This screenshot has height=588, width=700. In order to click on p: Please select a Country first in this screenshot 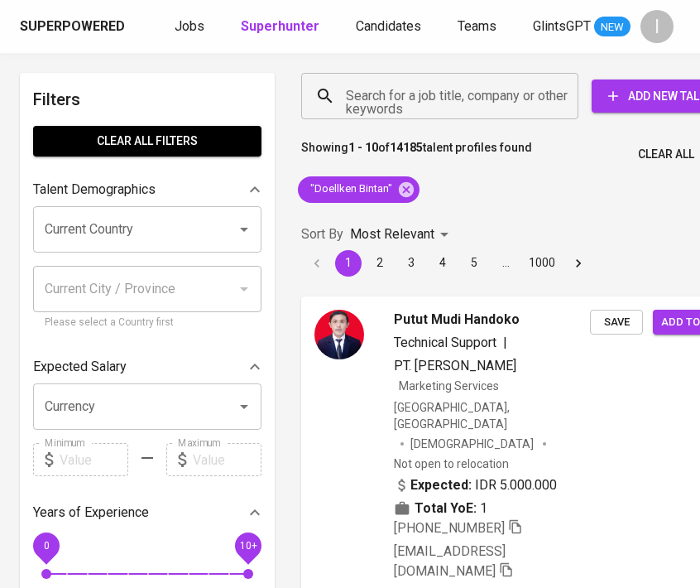, I will do `click(147, 323)`.